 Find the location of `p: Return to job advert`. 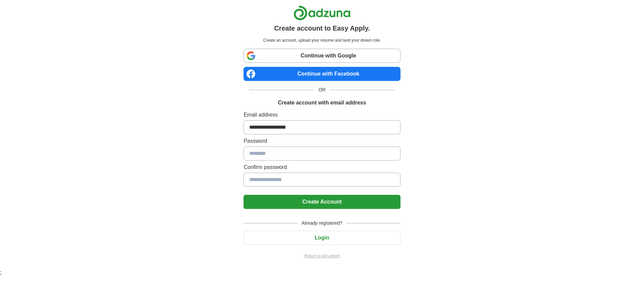

p: Return to job advert is located at coordinates (322, 256).